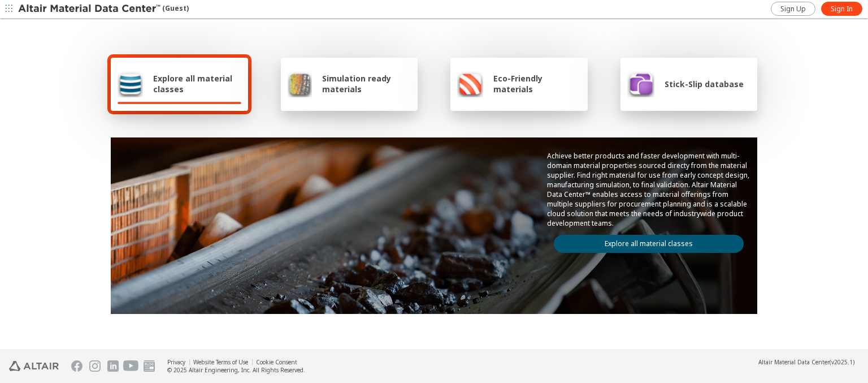  Describe the element at coordinates (277, 362) in the screenshot. I see `a: Cookie Consent` at that location.